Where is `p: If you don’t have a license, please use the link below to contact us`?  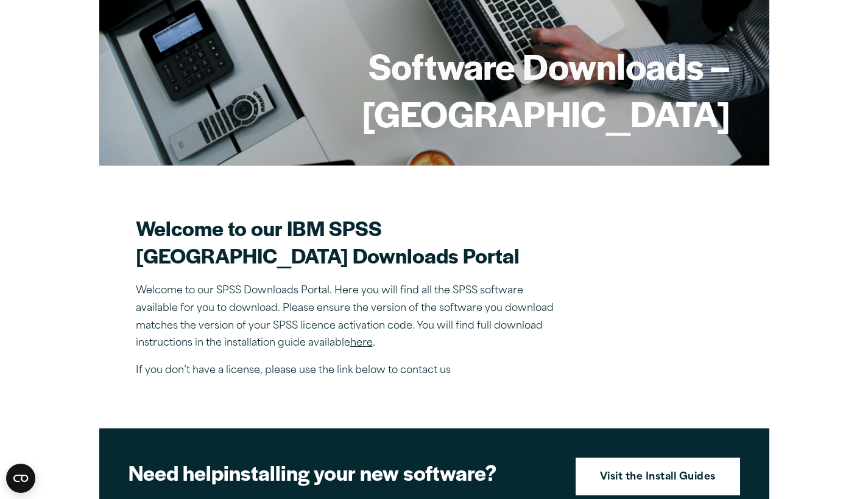
p: If you don’t have a license, please use the link below to contact us is located at coordinates (349, 370).